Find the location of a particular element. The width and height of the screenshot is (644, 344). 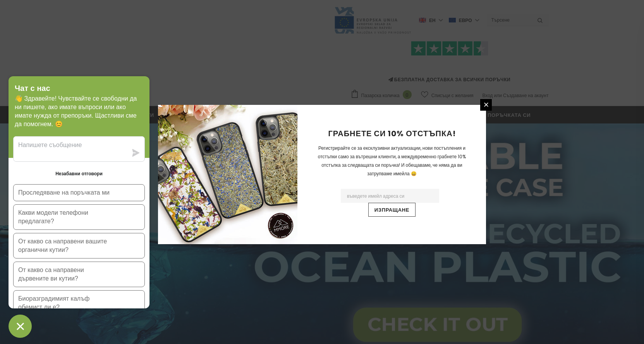

font: Регистрирайте се за ексклузивни актуализации, нови постъпления и отстъпки само за вътрешни клиент... is located at coordinates (392, 160).